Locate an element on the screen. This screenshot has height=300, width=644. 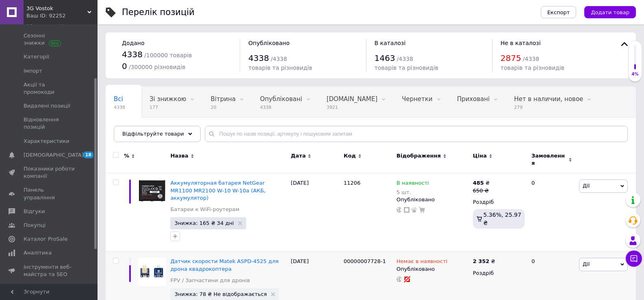
span: Зі знижкою is located at coordinates (168, 99).